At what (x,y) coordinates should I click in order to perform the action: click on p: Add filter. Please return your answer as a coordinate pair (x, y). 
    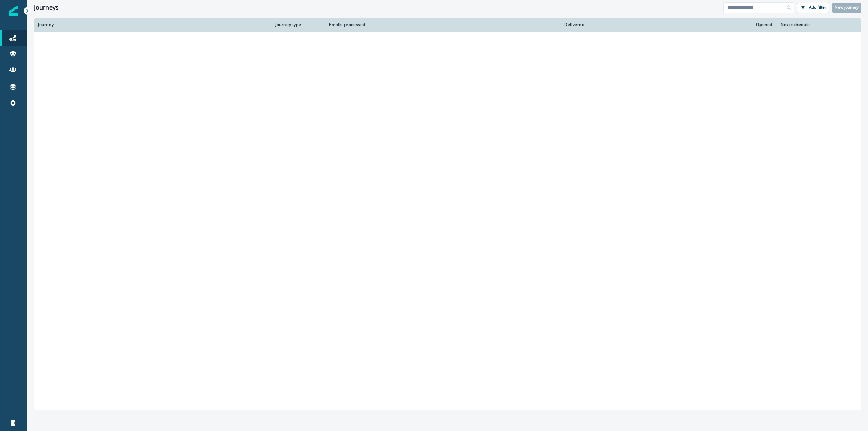
    Looking at the image, I should click on (818, 7).